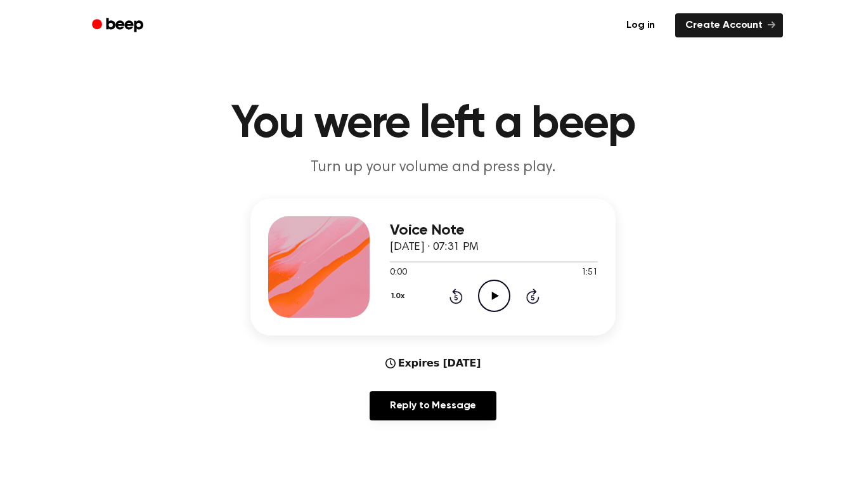 The height and width of the screenshot is (487, 866). What do you see at coordinates (398, 273) in the screenshot?
I see `span: 0:00` at bounding box center [398, 273].